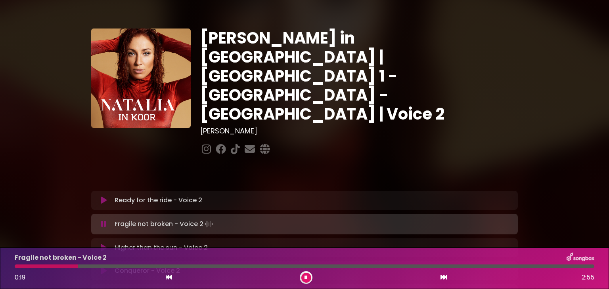 This screenshot has height=289, width=609. I want to click on img: waveform4.gif, so click(209, 224).